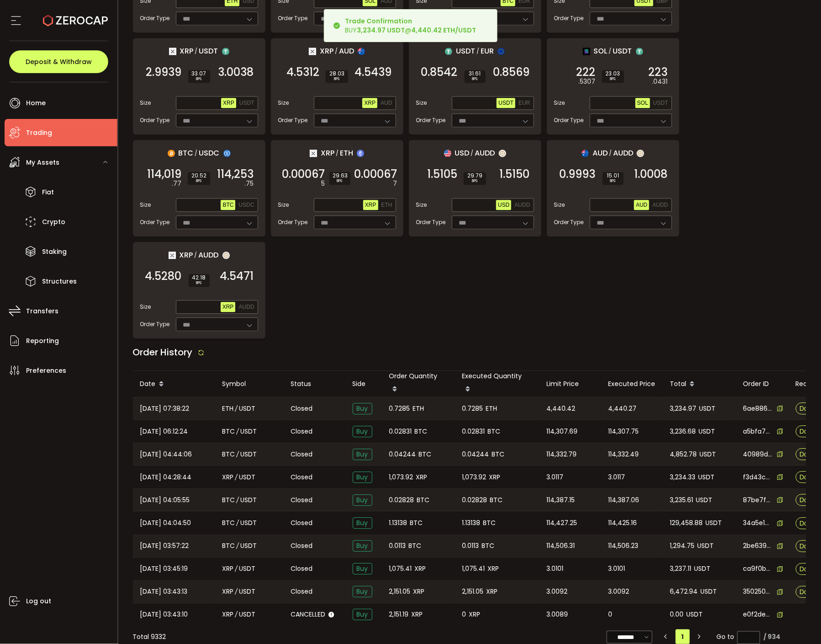 The image size is (821, 644). What do you see at coordinates (562, 454) in the screenshot?
I see `span: 114,332.79` at bounding box center [562, 454].